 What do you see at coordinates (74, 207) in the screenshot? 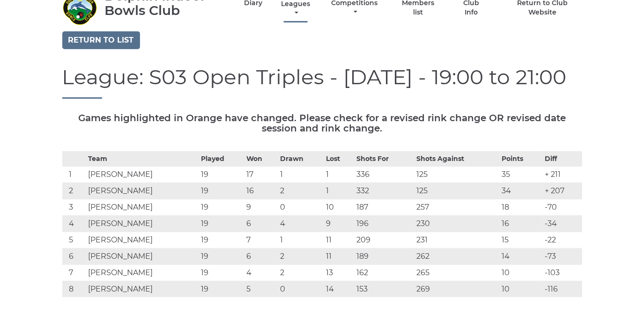
I see `td: 3` at bounding box center [74, 207].